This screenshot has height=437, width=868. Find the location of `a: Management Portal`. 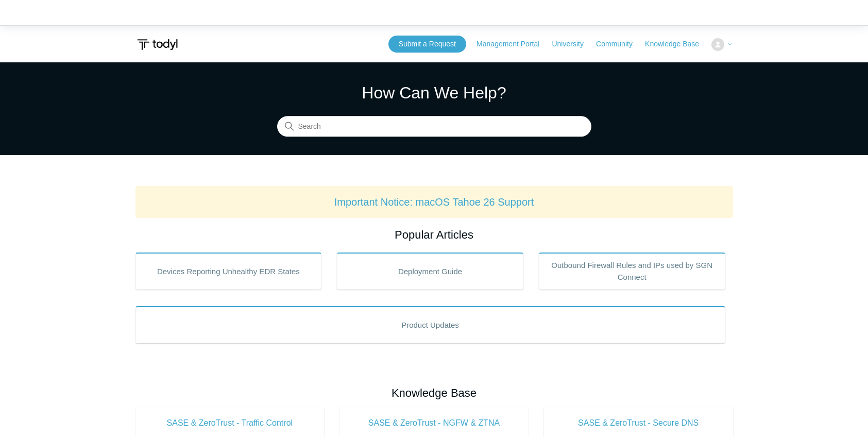

a: Management Portal is located at coordinates (513, 44).